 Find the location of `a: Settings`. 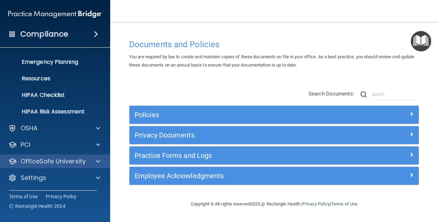

a: Settings is located at coordinates (54, 178).